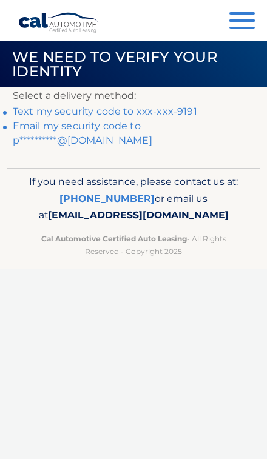 The image size is (267, 459). What do you see at coordinates (133, 96) in the screenshot?
I see `p: Select a delivery method:` at bounding box center [133, 96].